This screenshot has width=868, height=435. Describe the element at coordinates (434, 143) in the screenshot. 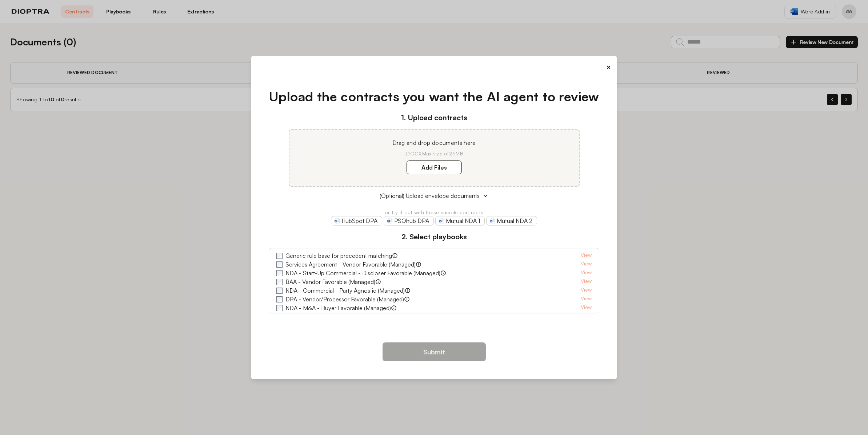

I see `p: Drag and drop documents here` at that location.